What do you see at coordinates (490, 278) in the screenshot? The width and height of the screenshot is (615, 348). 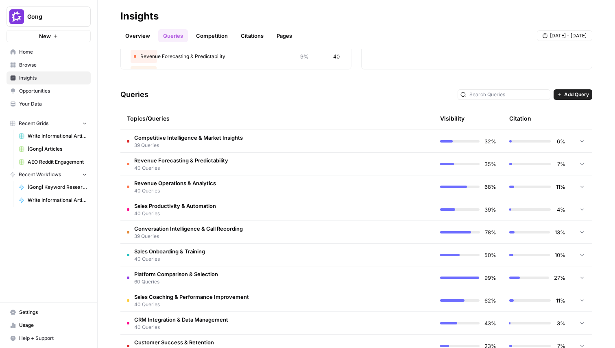 I see `span: 99%` at bounding box center [490, 278].